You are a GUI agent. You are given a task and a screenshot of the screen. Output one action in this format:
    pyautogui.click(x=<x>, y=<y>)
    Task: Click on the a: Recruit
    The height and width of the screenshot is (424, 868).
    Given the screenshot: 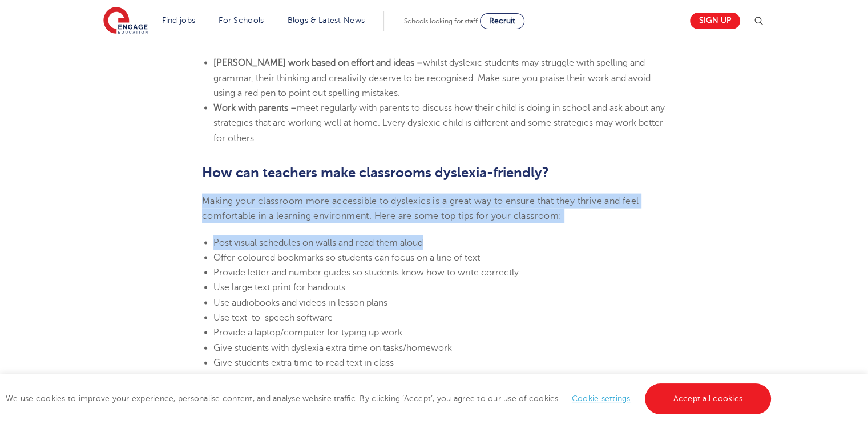 What is the action you would take?
    pyautogui.click(x=502, y=21)
    